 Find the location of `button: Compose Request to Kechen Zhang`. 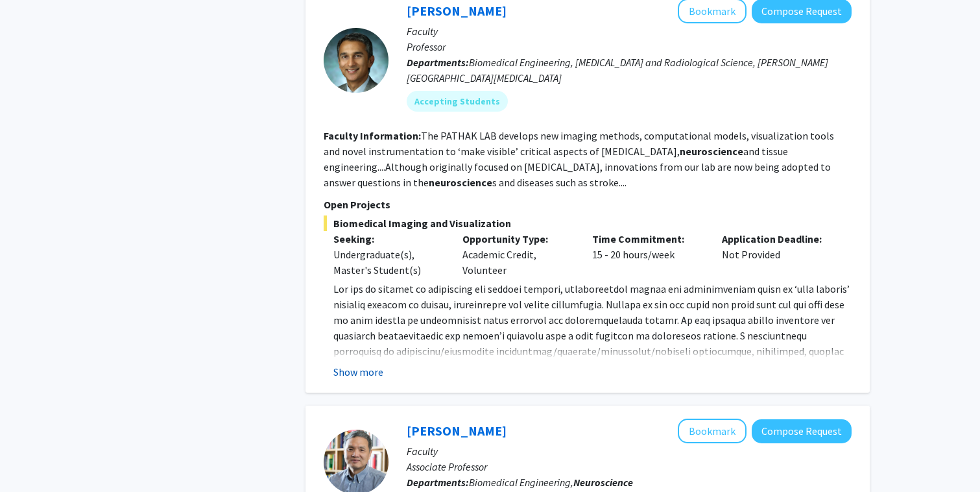

button: Compose Request to Kechen Zhang is located at coordinates (802, 431).